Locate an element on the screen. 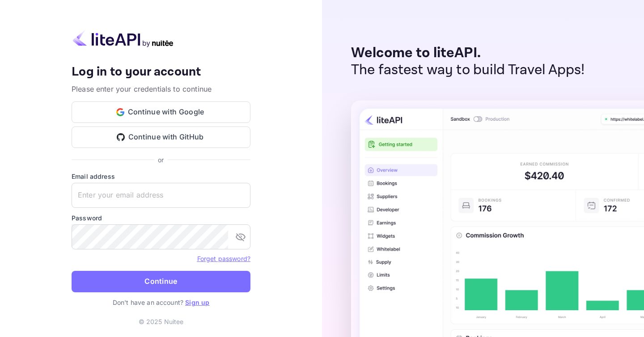 Image resolution: width=644 pixels, height=337 pixels. p: © 2025 Nuitee is located at coordinates (161, 321).